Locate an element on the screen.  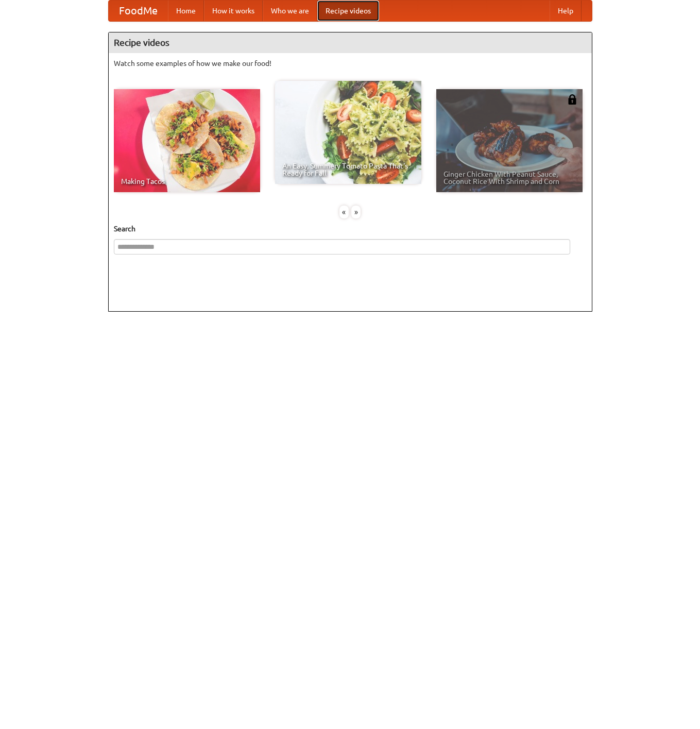
a: An Easy, Summery Tomato Pasta That's Ready for Fall is located at coordinates (348, 132).